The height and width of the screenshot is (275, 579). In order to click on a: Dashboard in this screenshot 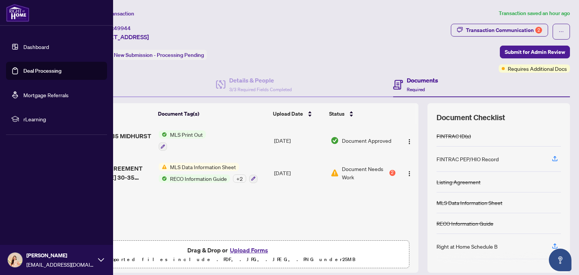, I will do `click(36, 47)`.